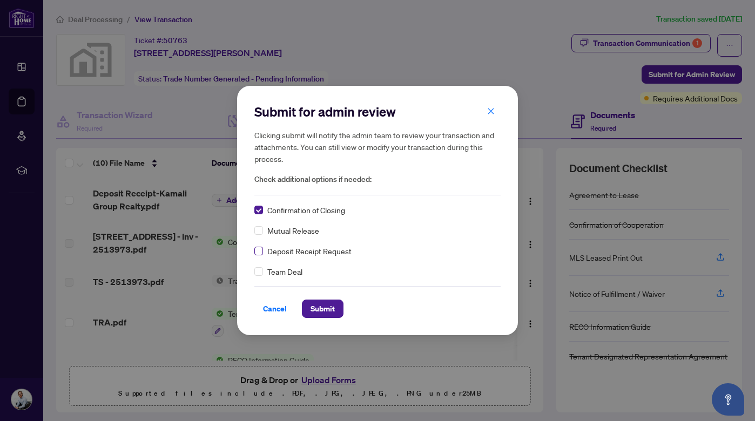  Describe the element at coordinates (293, 231) in the screenshot. I see `span: Mutual Release` at that location.